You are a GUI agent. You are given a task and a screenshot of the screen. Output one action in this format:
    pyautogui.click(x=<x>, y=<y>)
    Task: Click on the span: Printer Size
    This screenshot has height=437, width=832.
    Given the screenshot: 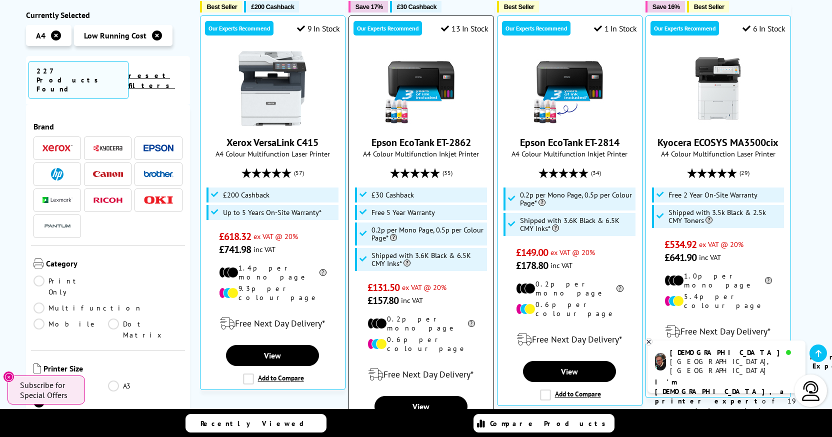 What is the action you would take?
    pyautogui.click(x=113, y=369)
    